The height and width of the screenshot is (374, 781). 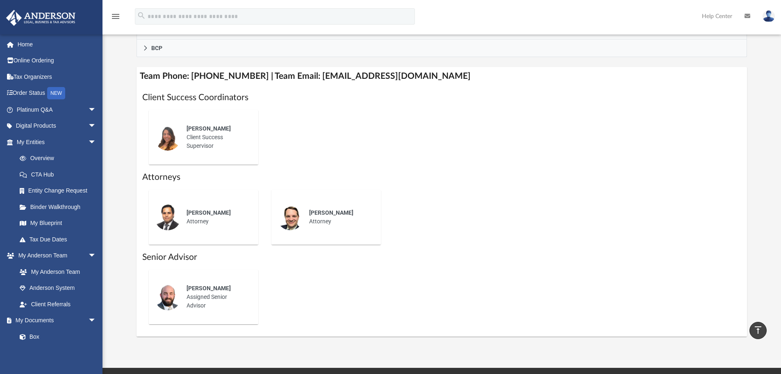 What do you see at coordinates (758, 330) in the screenshot?
I see `a: vertical_align_top` at bounding box center [758, 330].